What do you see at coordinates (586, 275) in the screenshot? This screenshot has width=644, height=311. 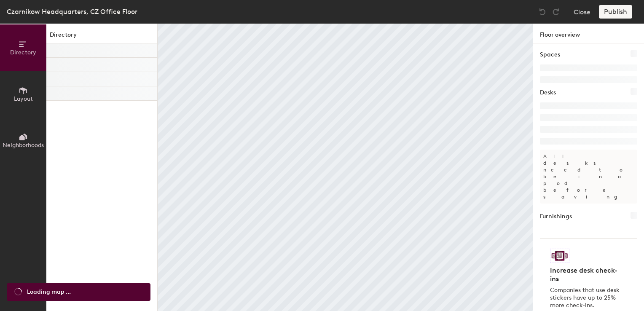 I see `h4: Increase desk check-ins` at bounding box center [586, 275].